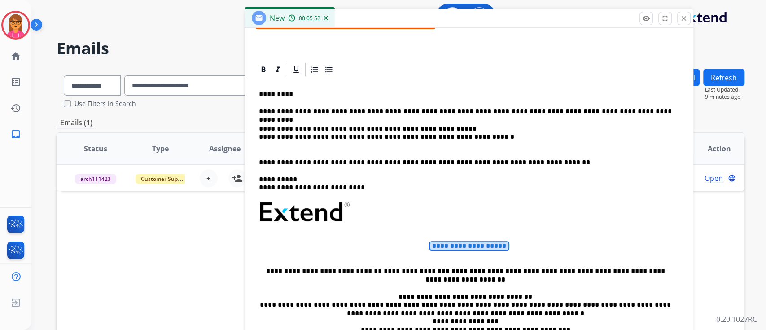 The image size is (766, 330). I want to click on mat-icon: person_add, so click(237, 178).